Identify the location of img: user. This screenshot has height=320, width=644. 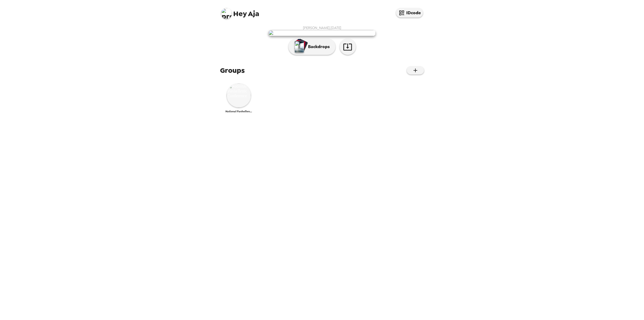
(322, 33).